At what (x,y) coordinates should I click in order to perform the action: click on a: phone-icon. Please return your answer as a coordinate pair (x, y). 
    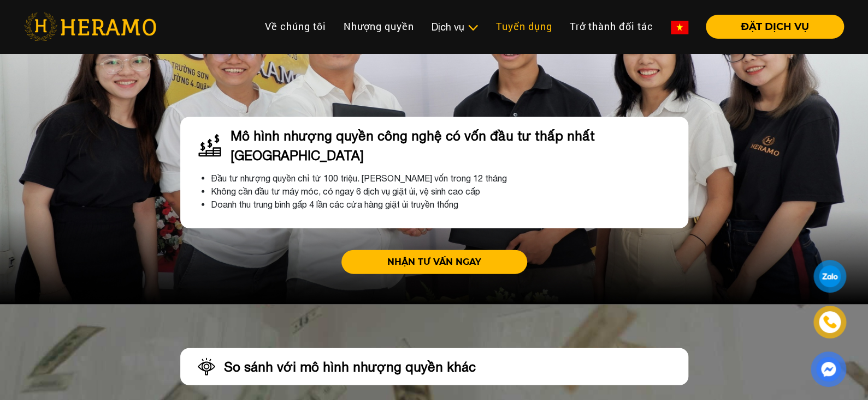
    Looking at the image, I should click on (830, 322).